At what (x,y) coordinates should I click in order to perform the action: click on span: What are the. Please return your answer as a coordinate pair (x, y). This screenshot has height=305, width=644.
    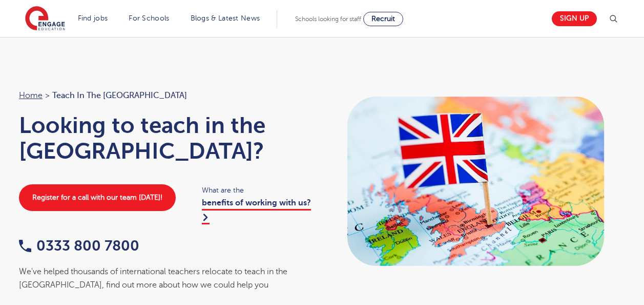
    Looking at the image, I should click on (257, 190).